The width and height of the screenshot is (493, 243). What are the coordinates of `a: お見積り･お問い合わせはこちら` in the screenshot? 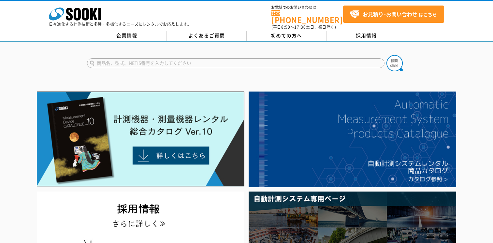 It's located at (394, 14).